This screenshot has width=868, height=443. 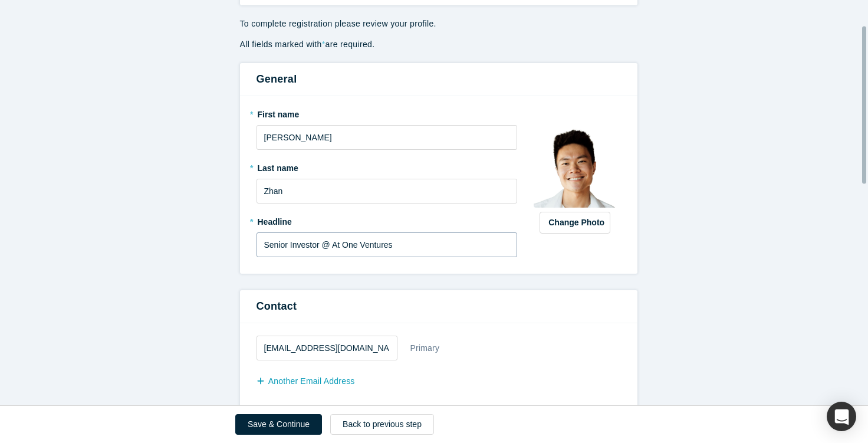 What do you see at coordinates (387, 245) in the screenshot?
I see `input: Partner, CEO` at bounding box center [387, 245].